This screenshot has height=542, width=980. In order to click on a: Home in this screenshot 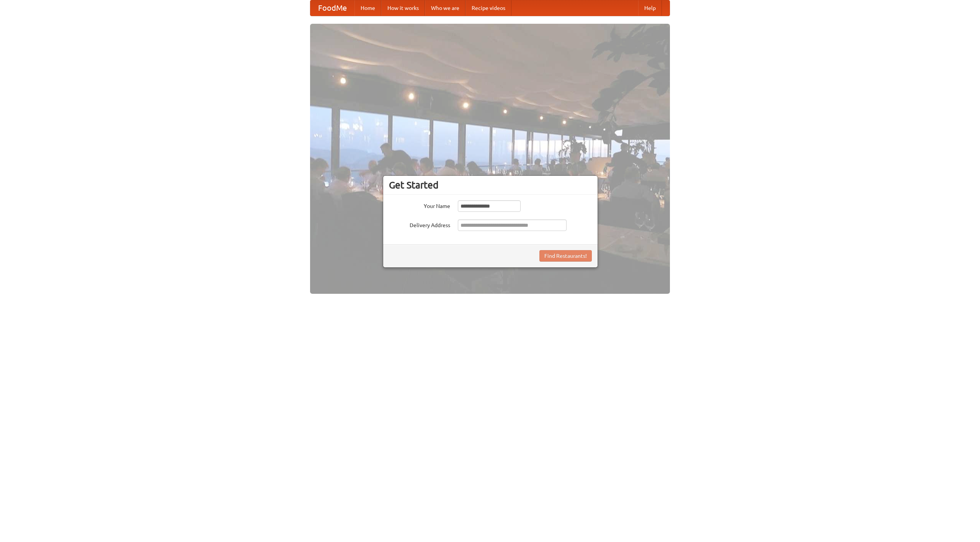, I will do `click(368, 8)`.